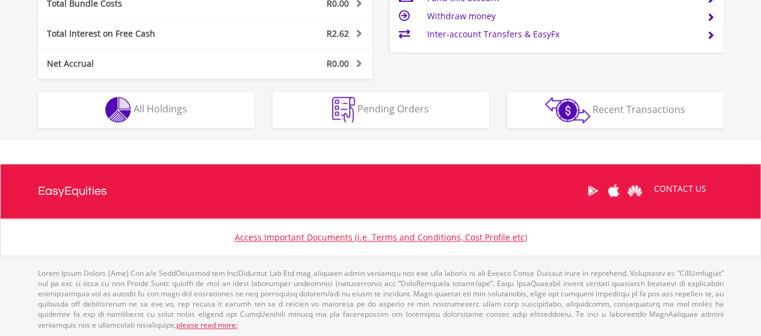  What do you see at coordinates (343, 109) in the screenshot?
I see `img: pending_instructions-wht.png` at bounding box center [343, 109].